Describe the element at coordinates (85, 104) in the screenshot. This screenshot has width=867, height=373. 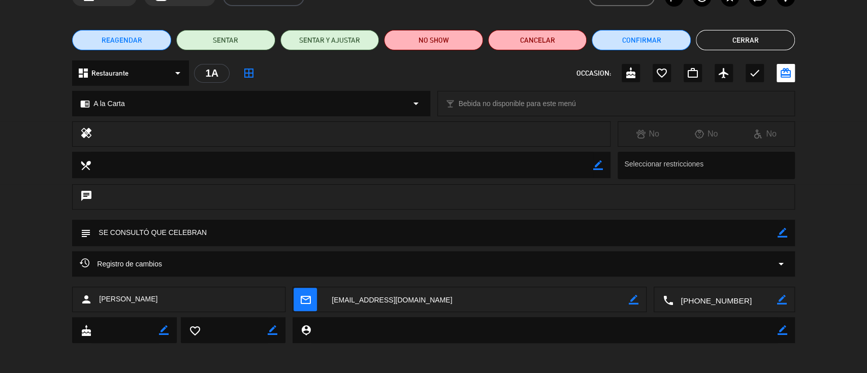
I see `i: chrome_reader_mode` at that location.